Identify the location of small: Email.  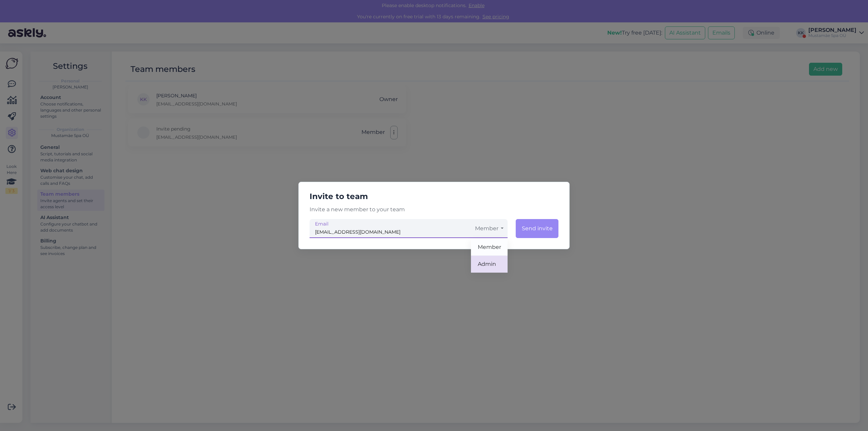
(322, 224).